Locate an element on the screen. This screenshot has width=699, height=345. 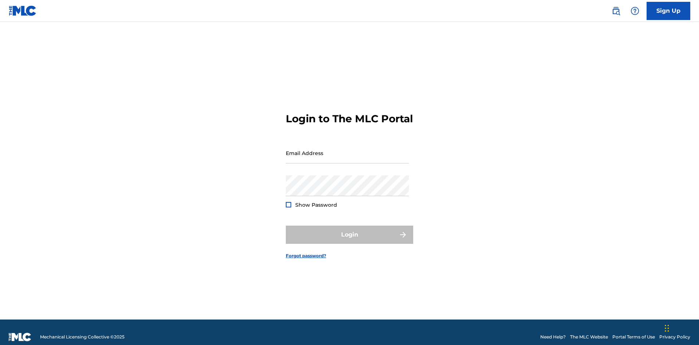
span: Mechanical Licensing Collective © 2025 is located at coordinates (82, 337).